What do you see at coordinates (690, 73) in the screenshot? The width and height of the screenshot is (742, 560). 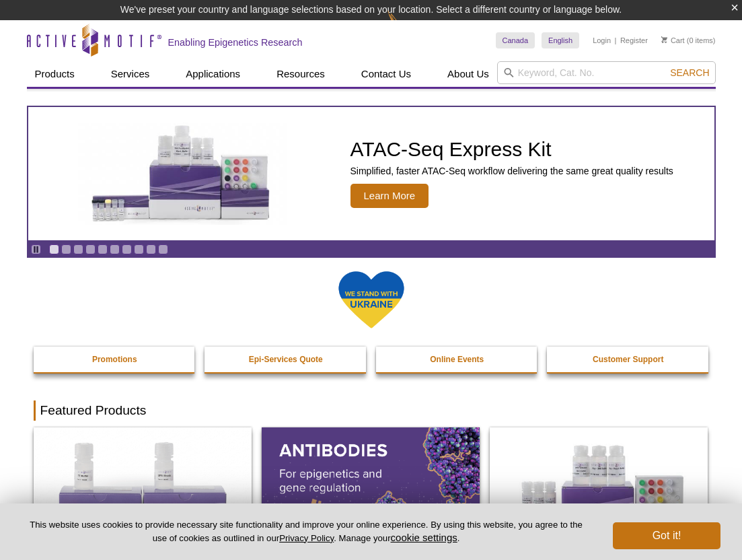 I see `button: Search` at bounding box center [690, 73].